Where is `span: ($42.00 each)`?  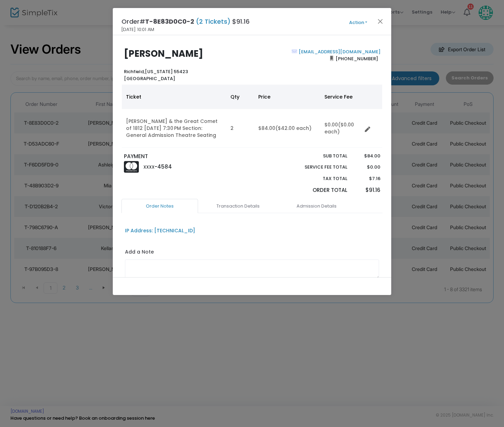 span: ($42.00 each) is located at coordinates (293, 128).